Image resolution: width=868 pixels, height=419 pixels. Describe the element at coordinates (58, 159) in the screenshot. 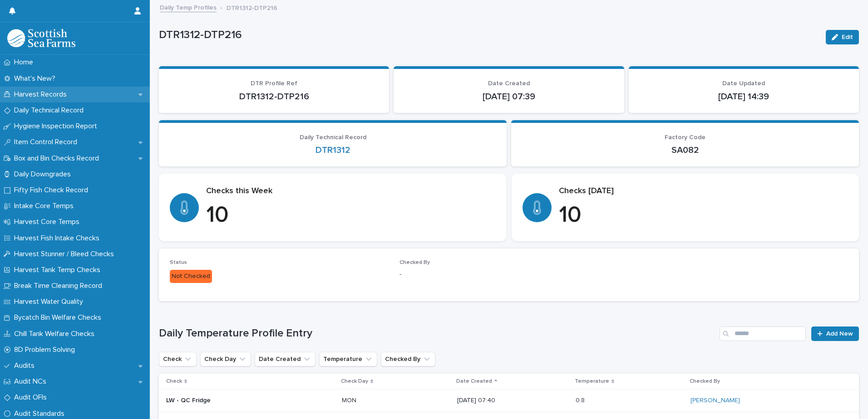

I see `p: Box and Bin Checks Record` at that location.